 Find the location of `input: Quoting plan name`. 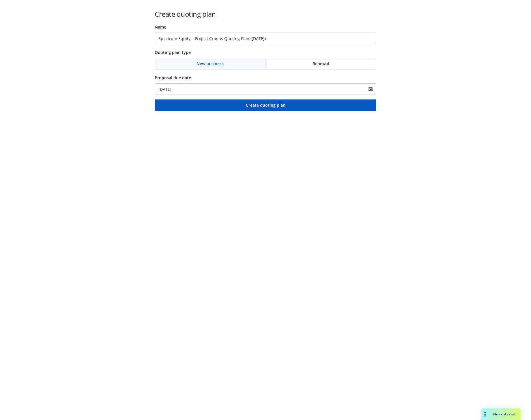

input: Quoting plan name is located at coordinates (266, 38).